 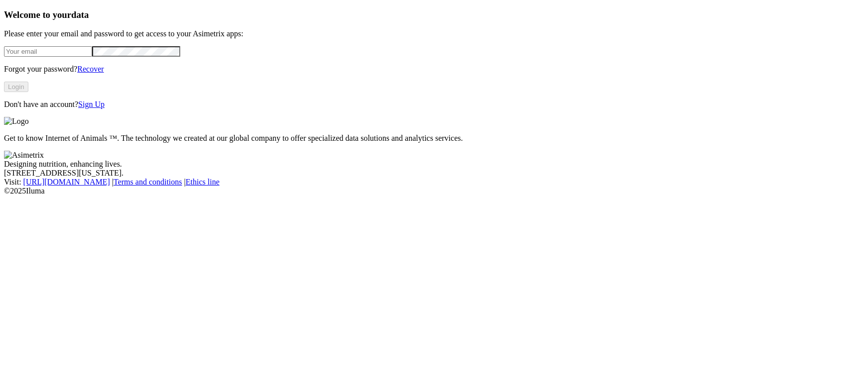 What do you see at coordinates (80, 14) in the screenshot?
I see `span: data` at bounding box center [80, 14].